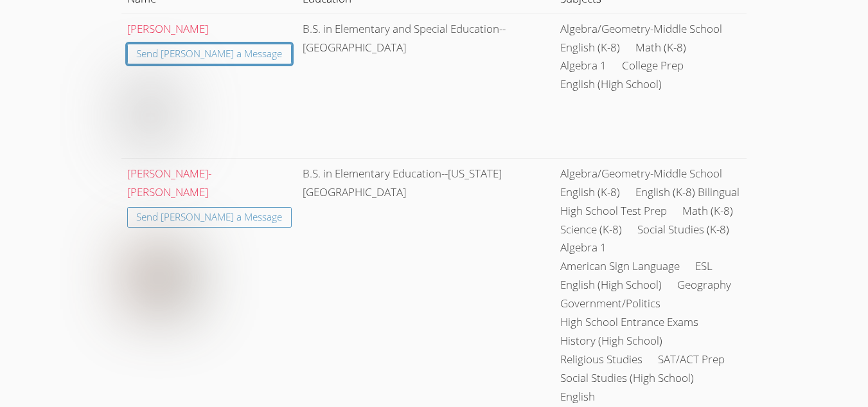  What do you see at coordinates (630, 322) in the screenshot?
I see `li: High School Entrance Exams` at bounding box center [630, 322].